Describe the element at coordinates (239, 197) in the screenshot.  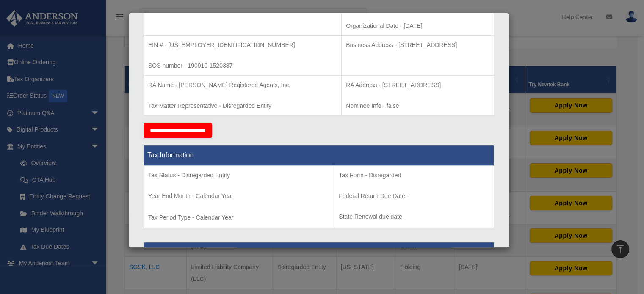
I see `td: Tax Period Type - Calendar Year` at that location.